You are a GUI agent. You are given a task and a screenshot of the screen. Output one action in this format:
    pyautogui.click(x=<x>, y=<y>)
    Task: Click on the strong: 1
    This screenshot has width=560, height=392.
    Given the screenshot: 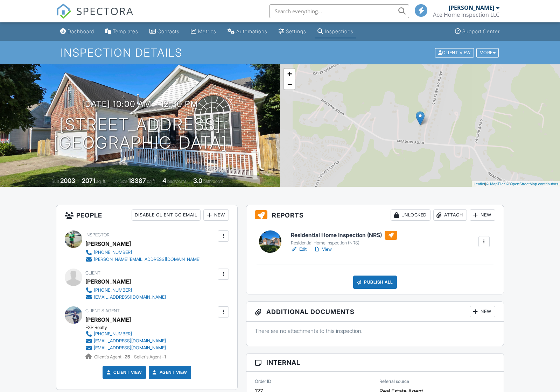 What is the action you would take?
    pyautogui.click(x=165, y=357)
    